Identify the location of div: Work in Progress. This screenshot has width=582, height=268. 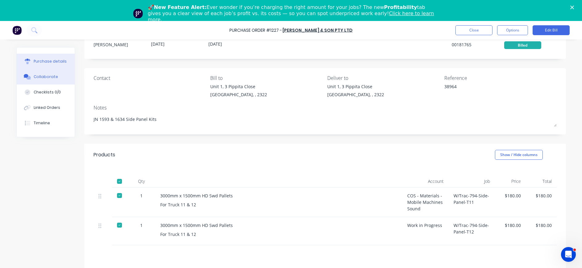
(426, 231).